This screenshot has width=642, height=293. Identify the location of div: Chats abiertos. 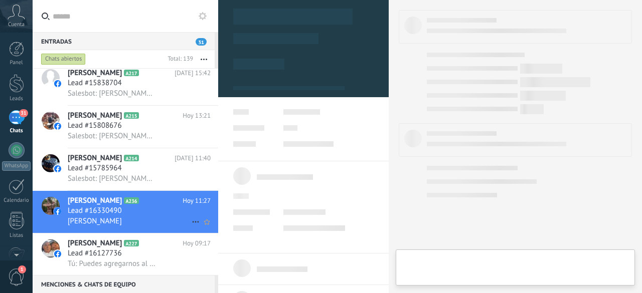
(63, 59).